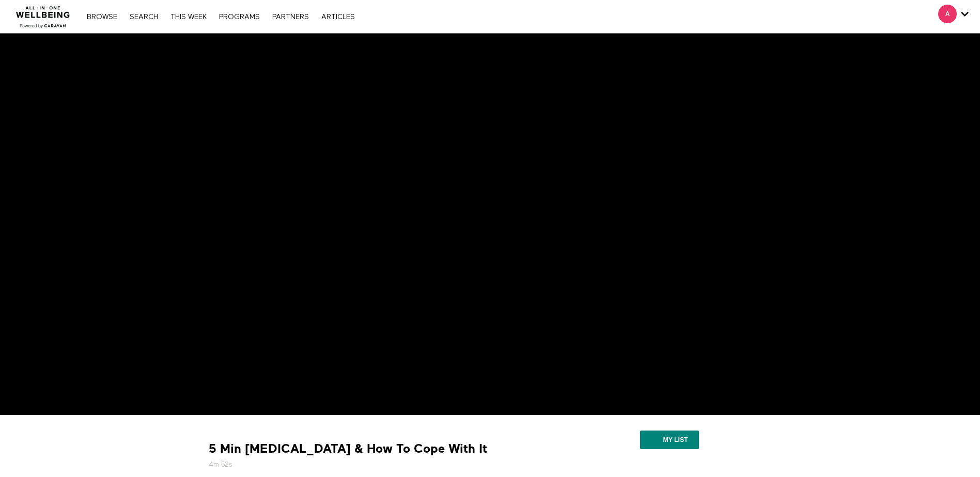  What do you see at coordinates (669, 440) in the screenshot?
I see `button: My list` at bounding box center [669, 440].